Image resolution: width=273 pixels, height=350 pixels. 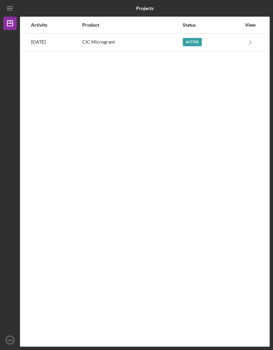 I want to click on div: Activity, so click(x=56, y=25).